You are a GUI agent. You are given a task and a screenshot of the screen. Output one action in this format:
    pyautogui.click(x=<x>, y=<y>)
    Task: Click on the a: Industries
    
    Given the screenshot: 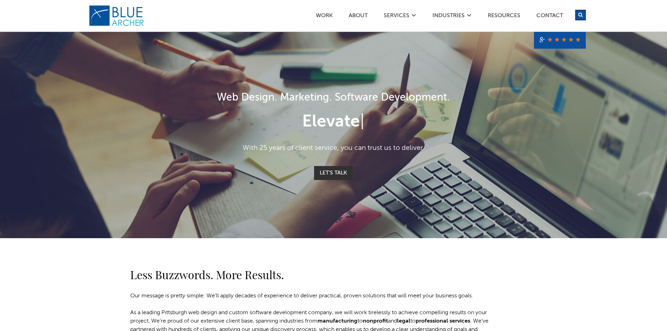 What is the action you would take?
    pyautogui.click(x=448, y=16)
    